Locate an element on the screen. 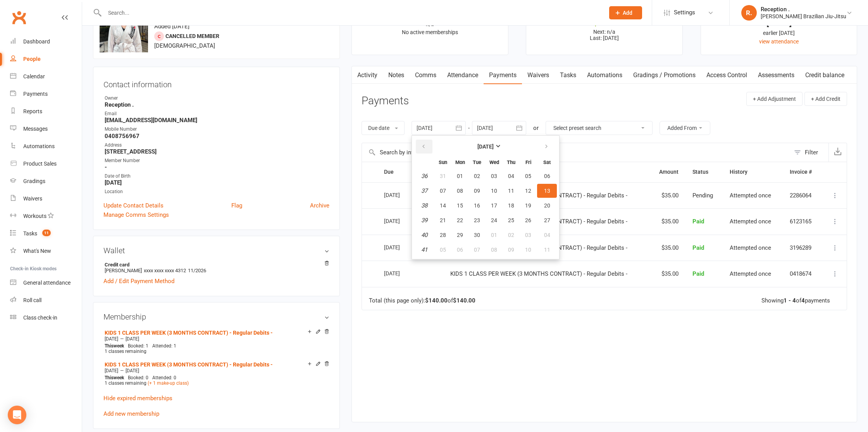 This screenshot has width=868, height=432. a: Tasks 11 is located at coordinates (46, 233).